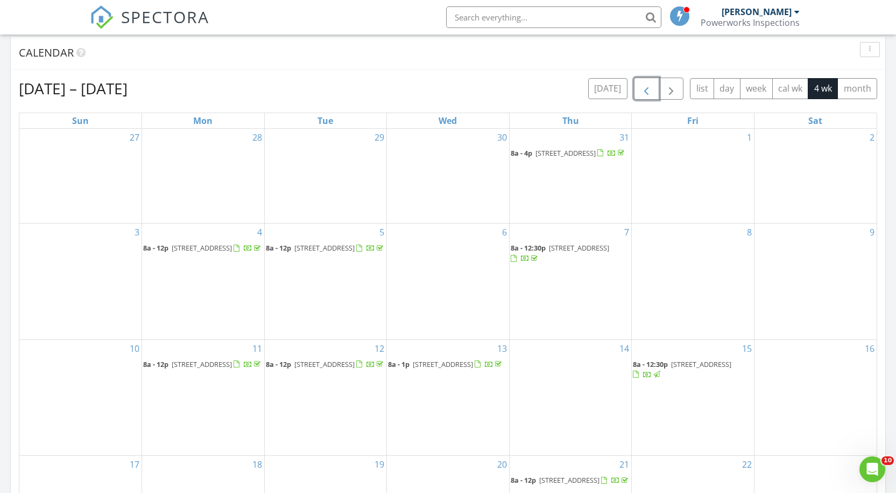  What do you see at coordinates (750, 23) in the screenshot?
I see `div: Powerworks Inspections` at bounding box center [750, 23].